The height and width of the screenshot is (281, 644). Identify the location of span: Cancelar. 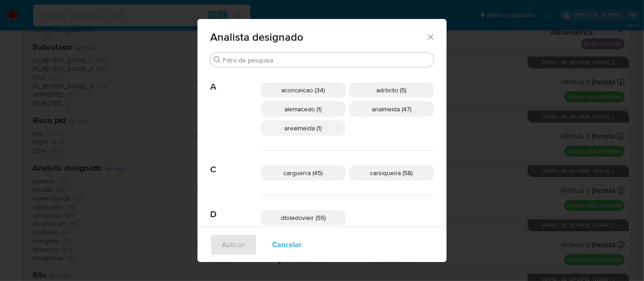
(286, 245).